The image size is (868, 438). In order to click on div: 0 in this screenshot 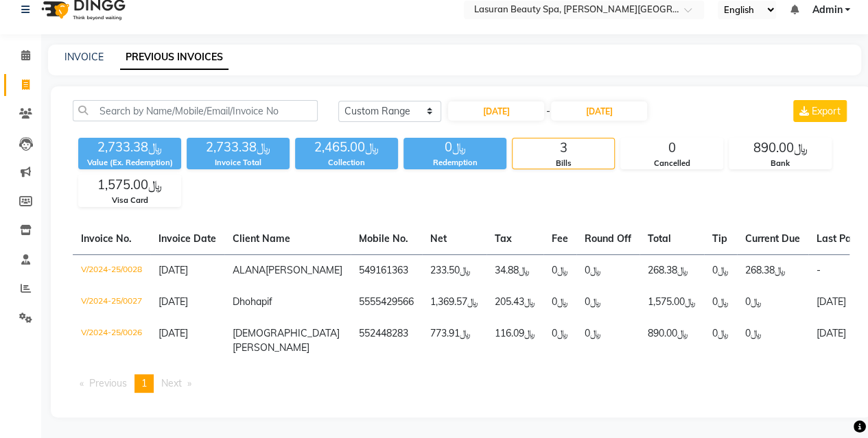, I will do `click(672, 148)`.